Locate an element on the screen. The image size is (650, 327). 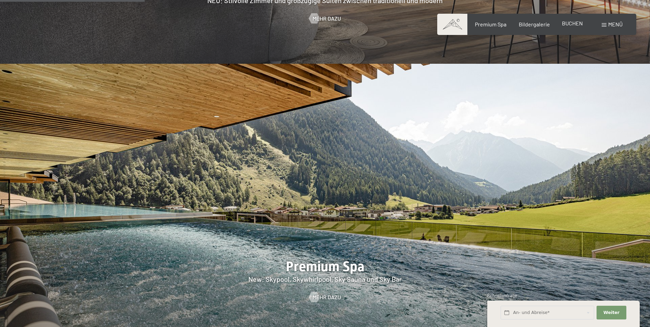
span: Premium Spa is located at coordinates (491, 24).